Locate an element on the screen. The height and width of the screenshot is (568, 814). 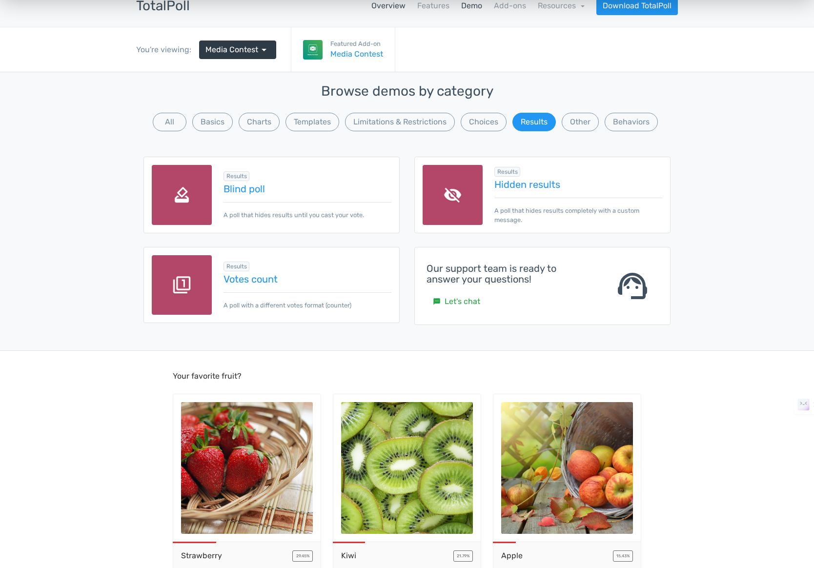
span: Kiwi is located at coordinates (348, 205).